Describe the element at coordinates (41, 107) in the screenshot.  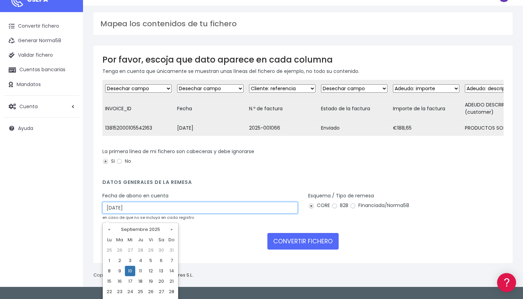
I see `a: Cuenta` at that location.